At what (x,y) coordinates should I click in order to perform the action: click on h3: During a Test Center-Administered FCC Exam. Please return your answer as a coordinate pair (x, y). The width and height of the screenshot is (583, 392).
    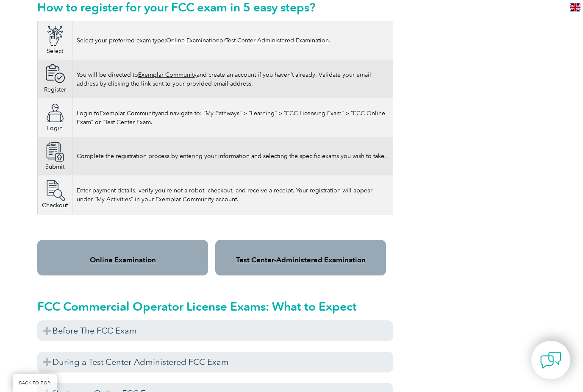
    Looking at the image, I should click on (215, 362).